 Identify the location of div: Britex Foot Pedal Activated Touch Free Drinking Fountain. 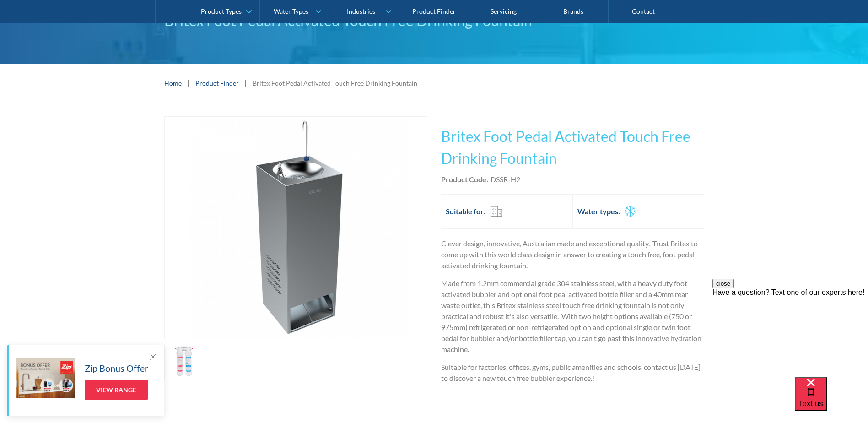
(335, 83).